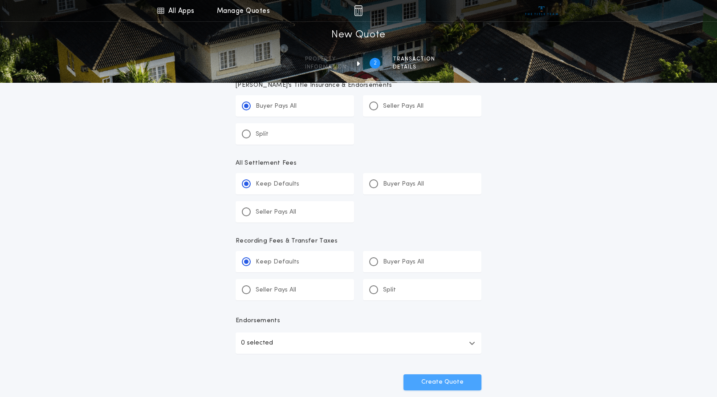 Image resolution: width=717 pixels, height=397 pixels. Describe the element at coordinates (542, 11) in the screenshot. I see `img: vs-icon` at that location.